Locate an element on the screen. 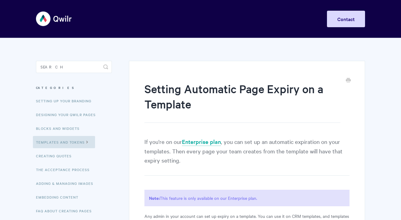  strong: Note: is located at coordinates (154, 197).